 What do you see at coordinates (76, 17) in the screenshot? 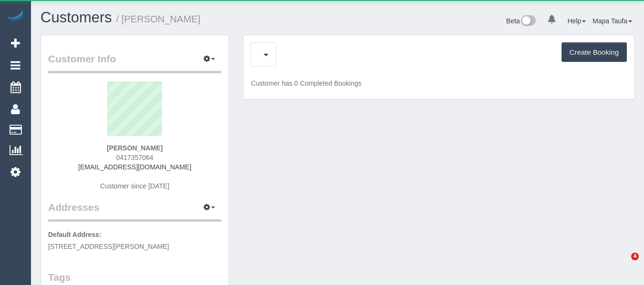
I see `a: Customers` at bounding box center [76, 17].